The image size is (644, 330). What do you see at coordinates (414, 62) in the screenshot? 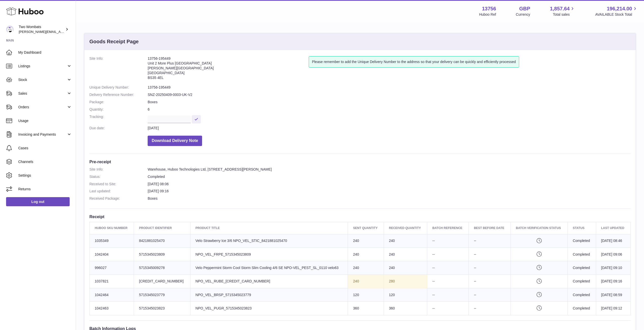
I see `div: Please remember to add the Unique Delivery Number to the address so that your delivery can be qui...` at bounding box center [414, 62].